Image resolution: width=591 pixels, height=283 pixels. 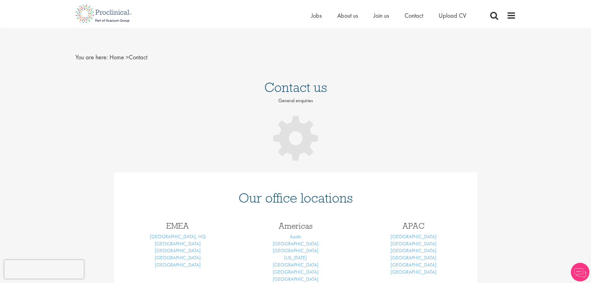 I want to click on span: Jobs, so click(x=316, y=16).